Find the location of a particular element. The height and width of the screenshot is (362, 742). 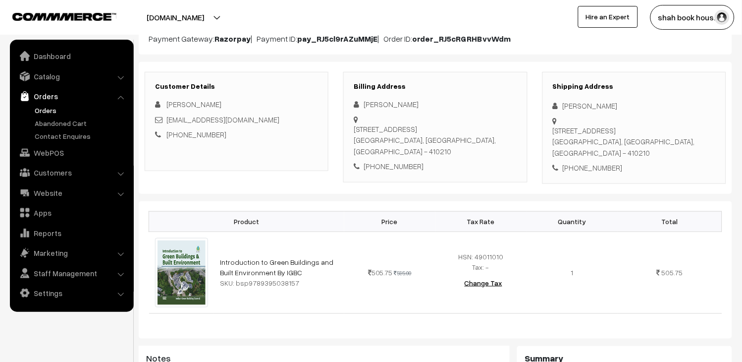

button: shah book hous… is located at coordinates (693, 17).